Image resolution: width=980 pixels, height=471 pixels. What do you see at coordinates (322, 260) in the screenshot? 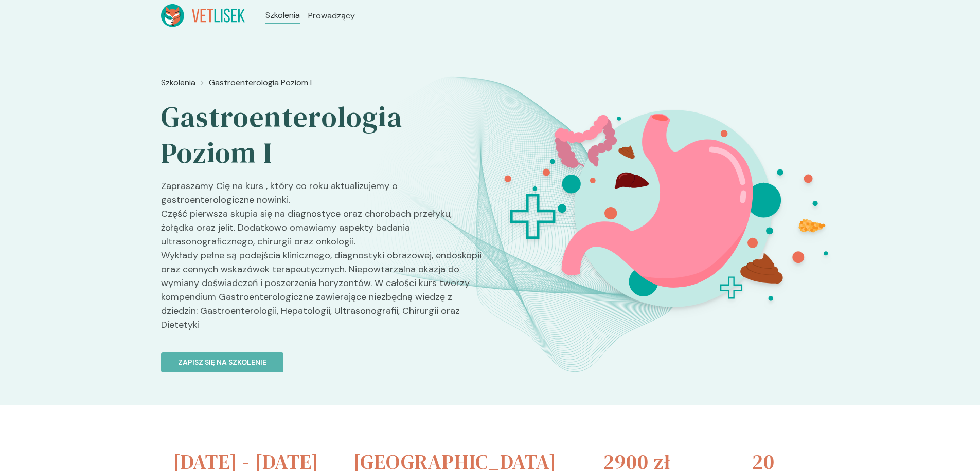
I see `p: Zapraszamy Cię na kurs , który co roku aktualizujemy o gastroenterologiczne nowinki. Część pierws...` at bounding box center [322, 260].